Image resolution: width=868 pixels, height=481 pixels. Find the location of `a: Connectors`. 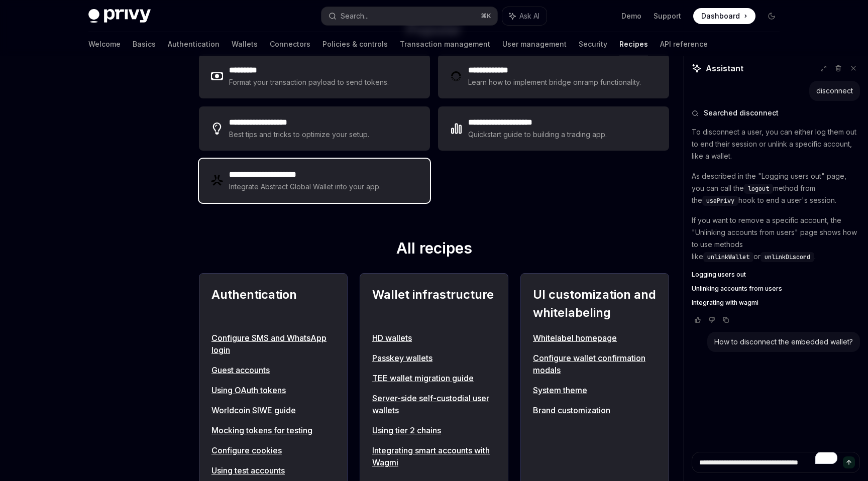

a: Connectors is located at coordinates (290, 44).